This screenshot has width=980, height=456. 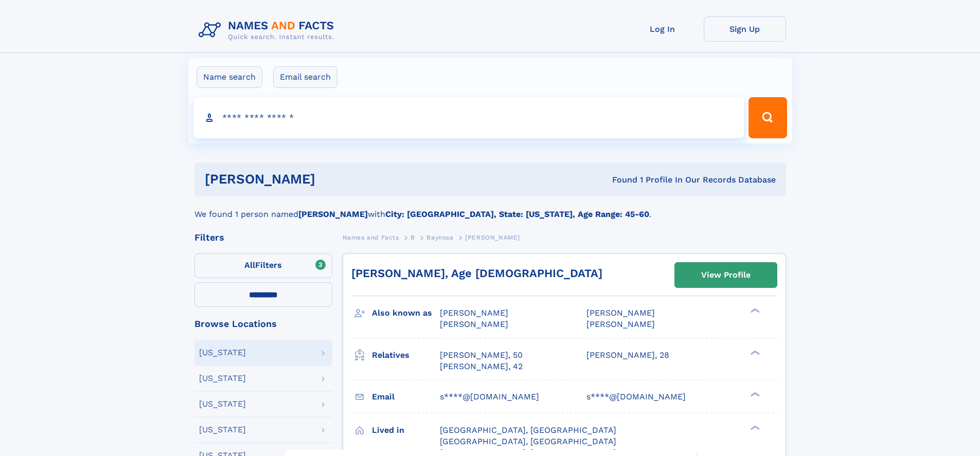 What do you see at coordinates (406, 313) in the screenshot?
I see `h3: Also known as` at bounding box center [406, 313].